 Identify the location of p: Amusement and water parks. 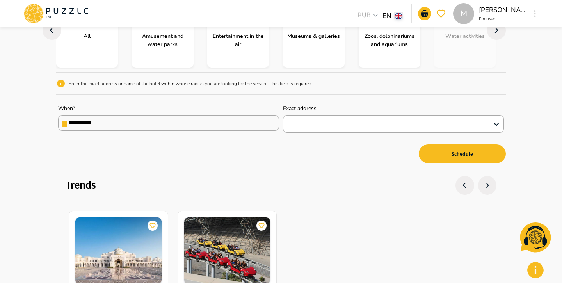
(163, 40).